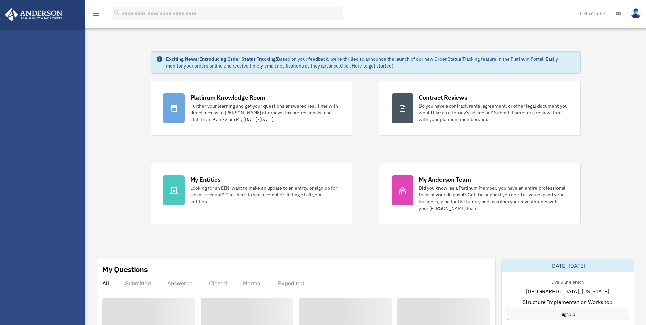 Image resolution: width=646 pixels, height=325 pixels. Describe the element at coordinates (96, 14) in the screenshot. I see `i: menu` at that location.